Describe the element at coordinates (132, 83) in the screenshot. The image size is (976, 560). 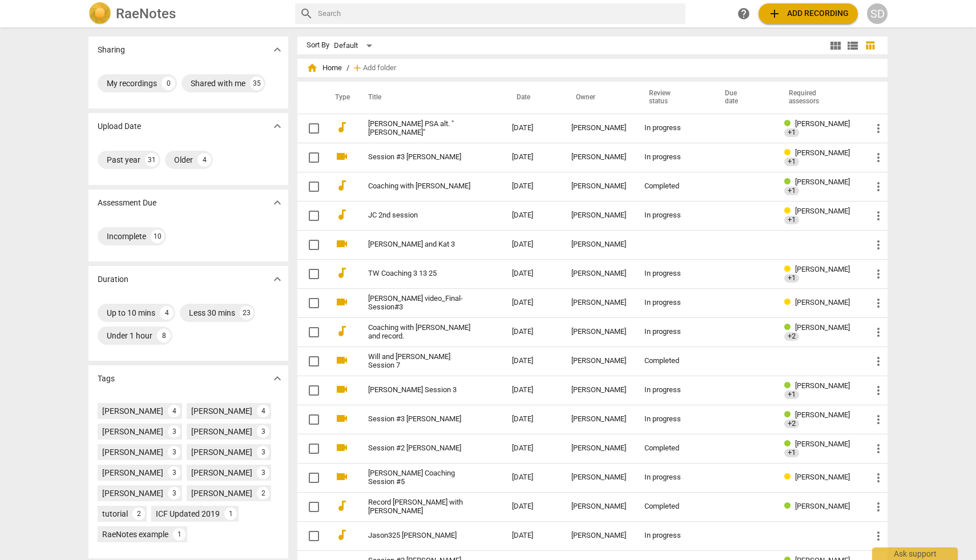
I see `div: My recordings` at that location.